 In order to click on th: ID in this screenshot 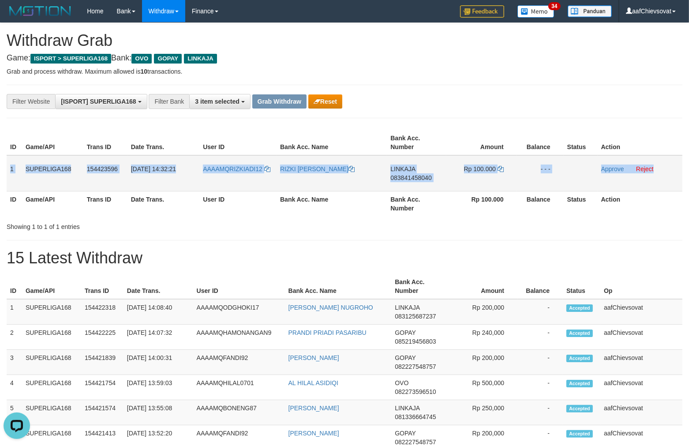, I will do `click(14, 286)`.